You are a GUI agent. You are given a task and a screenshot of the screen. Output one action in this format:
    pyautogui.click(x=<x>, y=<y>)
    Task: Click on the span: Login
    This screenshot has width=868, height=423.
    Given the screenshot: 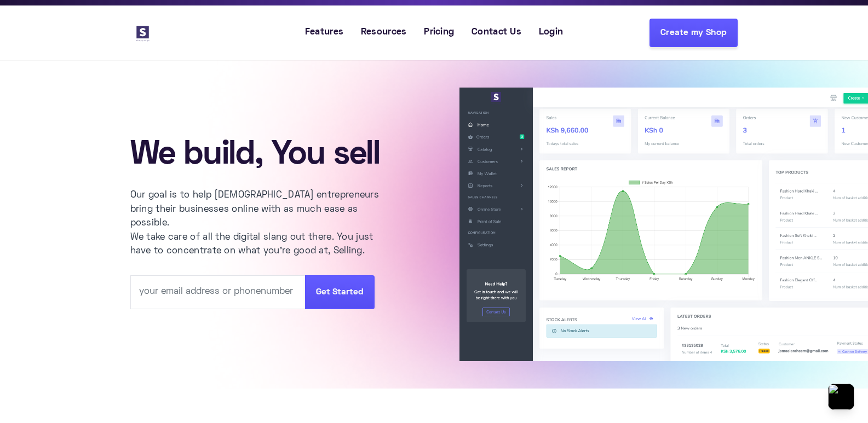 What is the action you would take?
    pyautogui.click(x=551, y=33)
    